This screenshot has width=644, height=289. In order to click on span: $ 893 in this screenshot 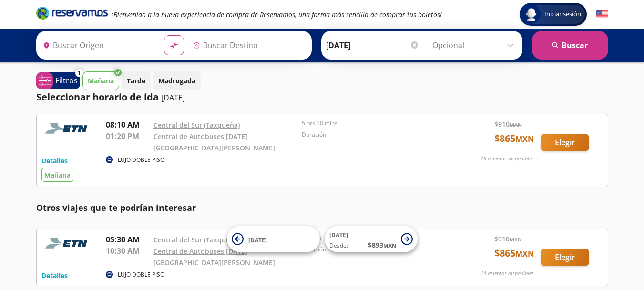, I will do `click(382, 245)`.